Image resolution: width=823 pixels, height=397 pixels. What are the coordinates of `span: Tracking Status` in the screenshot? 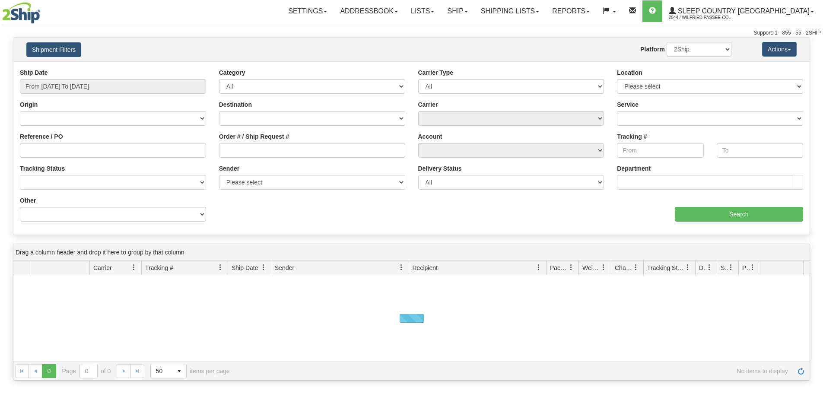 It's located at (666, 268).